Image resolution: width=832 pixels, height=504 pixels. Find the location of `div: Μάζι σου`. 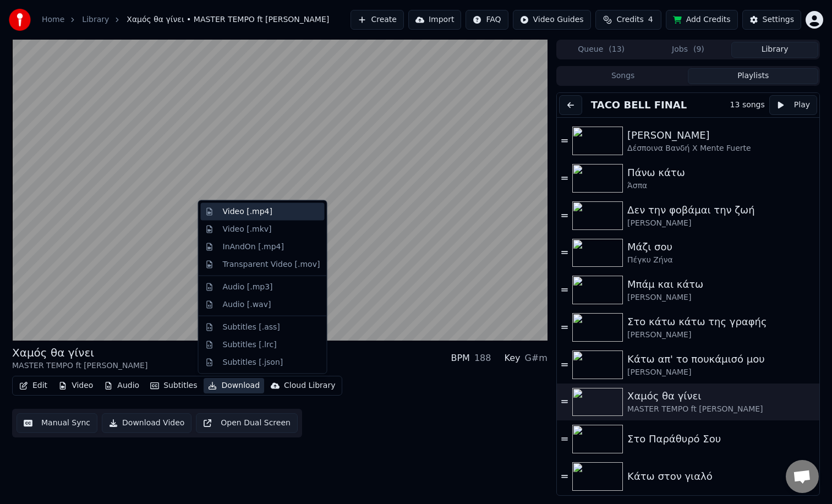

div: Μάζι σου is located at coordinates (721, 247).